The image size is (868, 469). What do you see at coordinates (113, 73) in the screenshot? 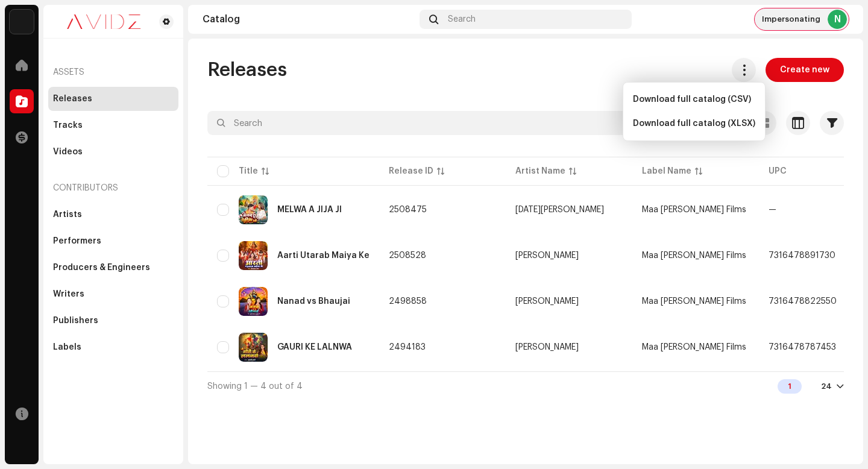
I see `div: Assets` at bounding box center [113, 73].